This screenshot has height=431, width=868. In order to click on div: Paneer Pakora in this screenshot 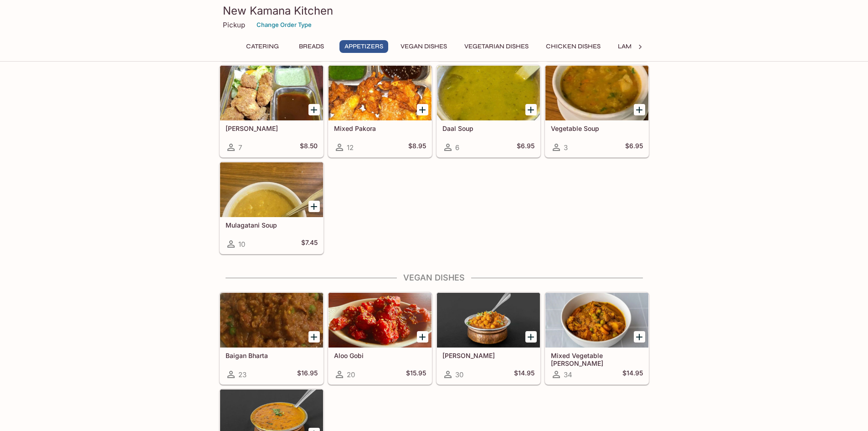, I will do `click(272, 93)`.